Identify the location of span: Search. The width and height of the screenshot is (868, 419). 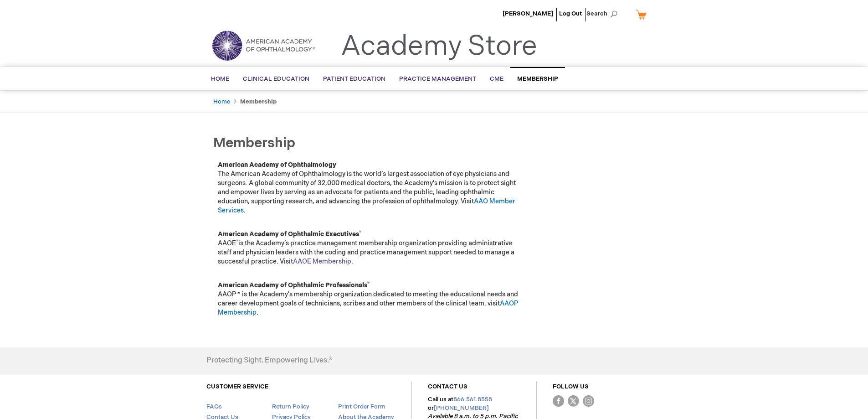
(604, 14).